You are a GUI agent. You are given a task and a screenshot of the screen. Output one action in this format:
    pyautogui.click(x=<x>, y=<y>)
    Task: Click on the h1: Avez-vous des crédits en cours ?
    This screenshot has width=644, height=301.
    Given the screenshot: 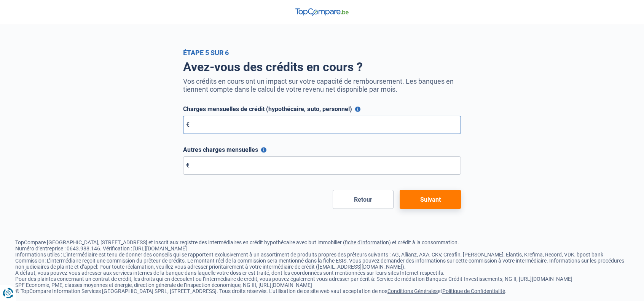 What is the action you would take?
    pyautogui.click(x=322, y=67)
    